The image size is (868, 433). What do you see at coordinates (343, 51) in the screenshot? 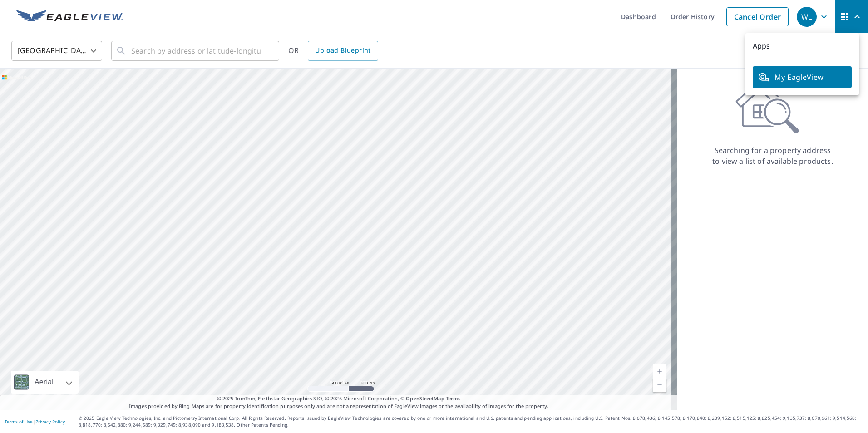
I see `a: Upload Blueprint` at bounding box center [343, 51].